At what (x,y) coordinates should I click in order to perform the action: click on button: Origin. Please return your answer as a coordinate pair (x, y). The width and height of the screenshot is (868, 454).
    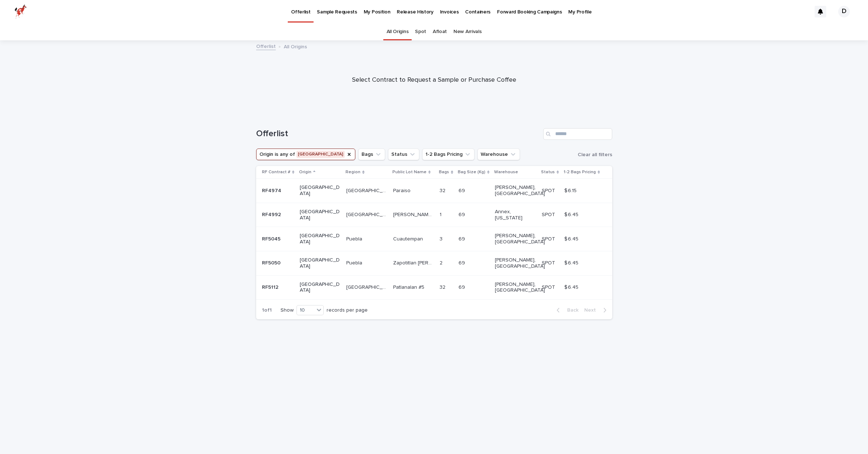
    Looking at the image, I should click on (306, 154).